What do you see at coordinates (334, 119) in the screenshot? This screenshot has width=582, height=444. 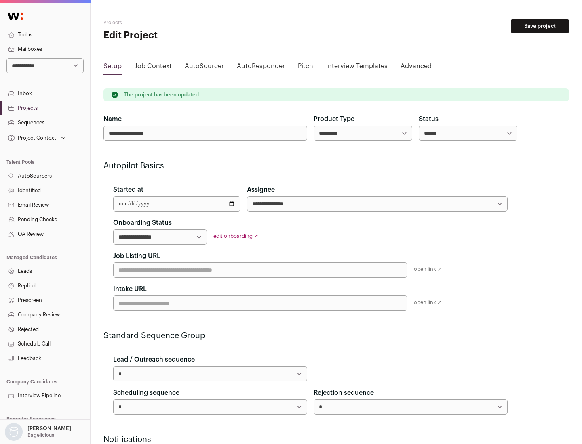 I see `label: Product Type` at bounding box center [334, 119].